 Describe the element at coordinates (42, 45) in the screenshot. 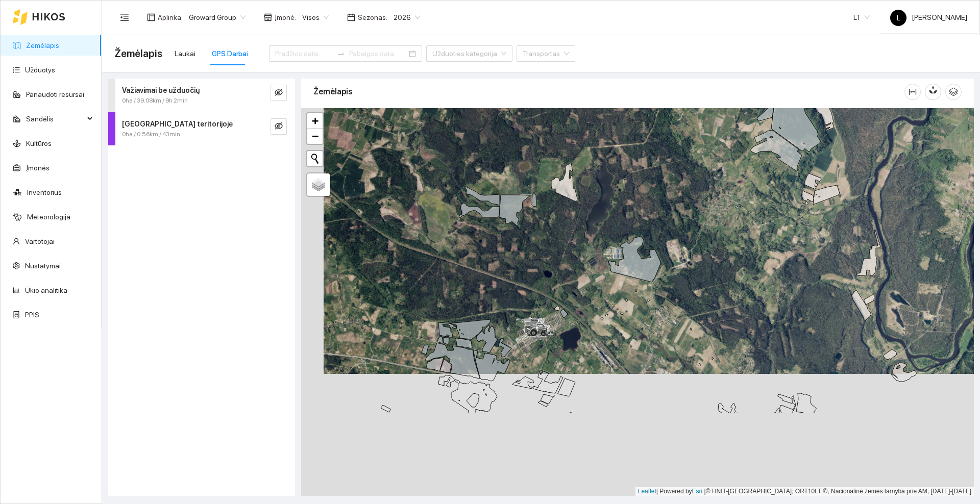

I see `a: Žemėlapis` at that location.